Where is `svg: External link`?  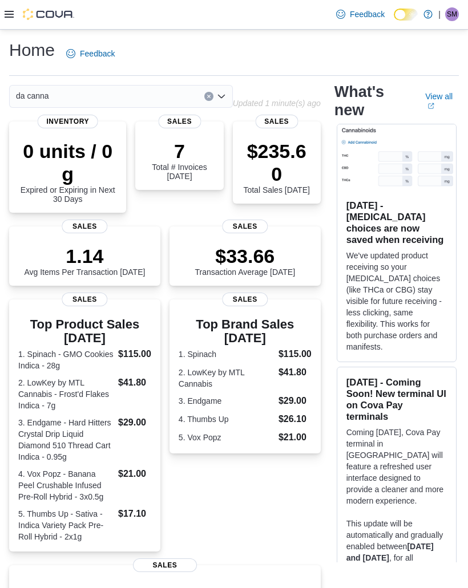 svg: External link is located at coordinates (431, 106).